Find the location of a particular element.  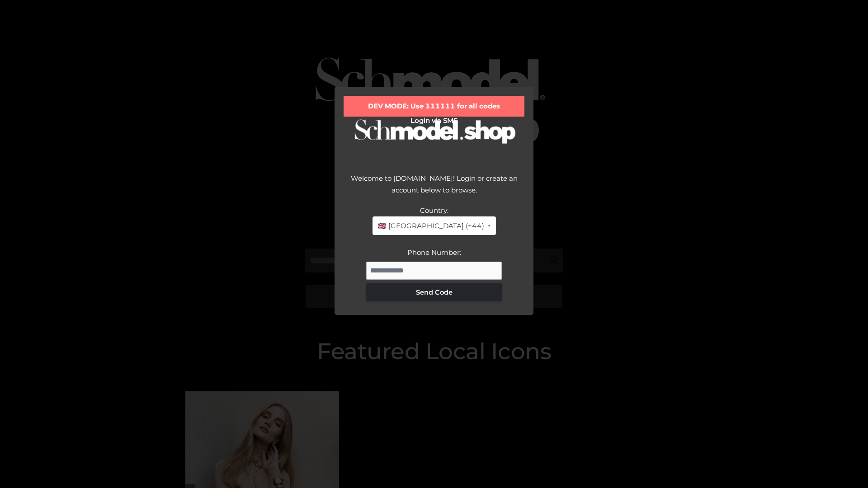

h2: Login via SMS is located at coordinates (434, 121).